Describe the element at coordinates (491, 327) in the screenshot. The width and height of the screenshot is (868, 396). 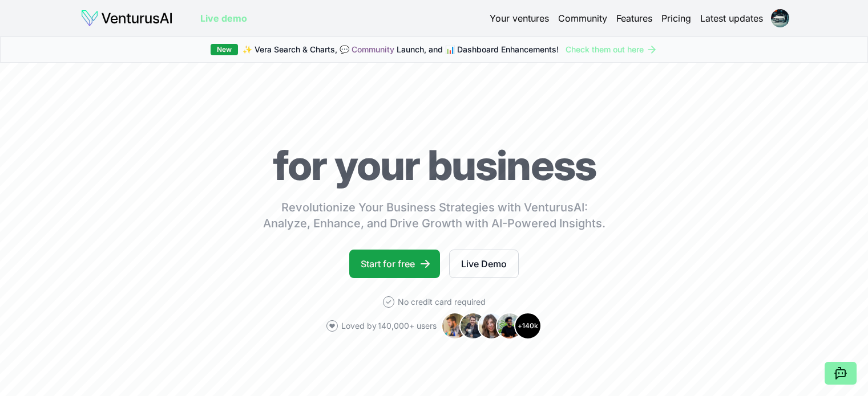
I see `img: Avatar 3` at that location.